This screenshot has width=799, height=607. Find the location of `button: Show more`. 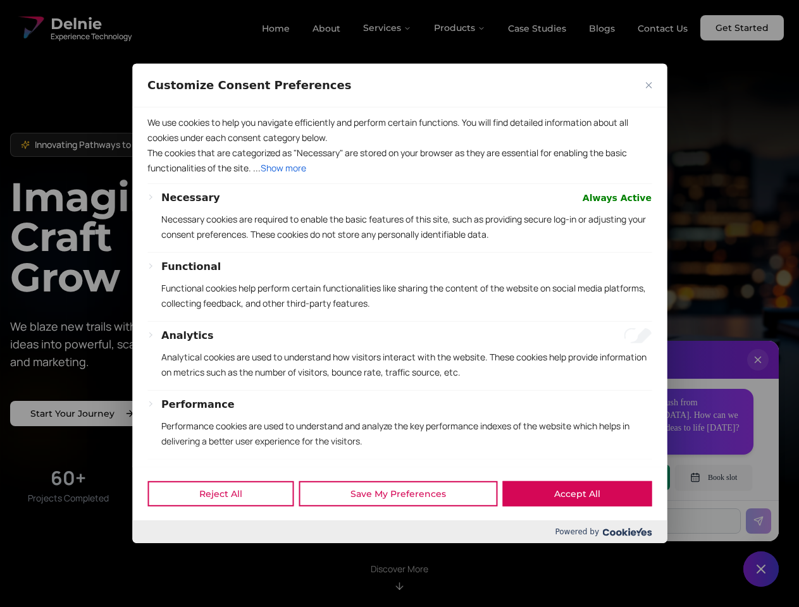

button: Show more is located at coordinates (283, 168).